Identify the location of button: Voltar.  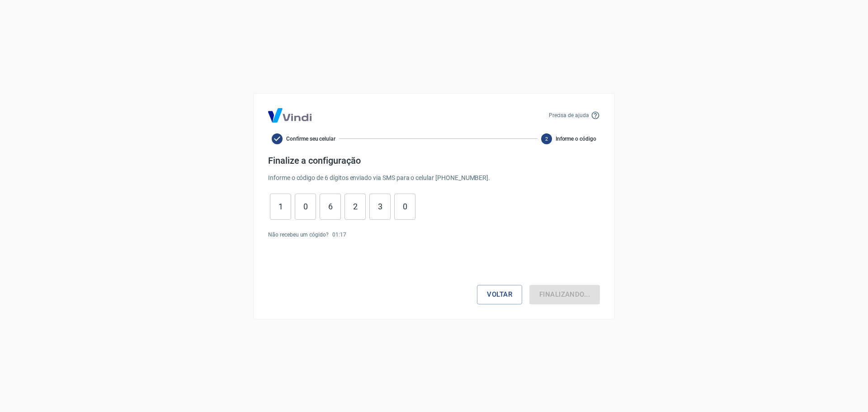
(500, 295).